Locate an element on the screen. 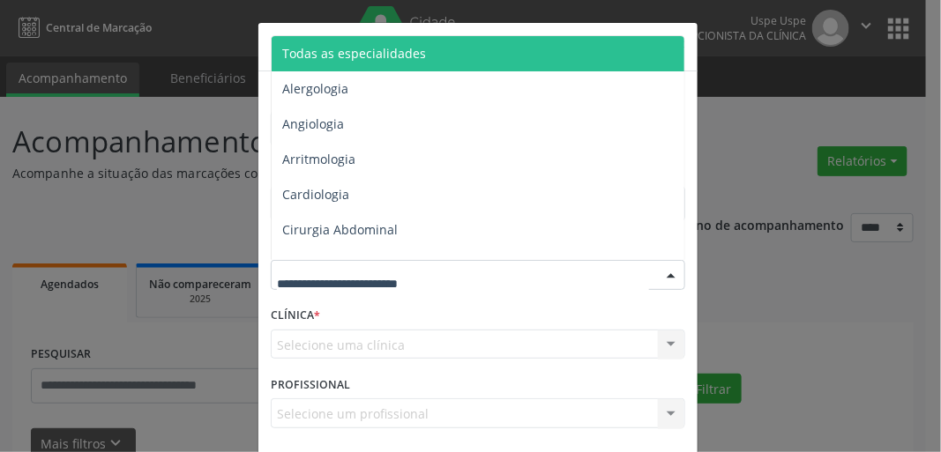 Image resolution: width=941 pixels, height=452 pixels. span: Cirurgia Abdominal is located at coordinates (339, 229).